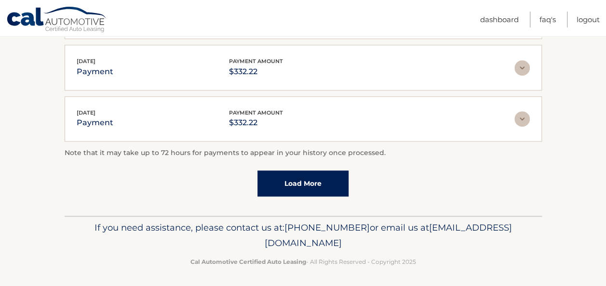 The width and height of the screenshot is (606, 286). What do you see at coordinates (588, 19) in the screenshot?
I see `a: Logout` at bounding box center [588, 19].